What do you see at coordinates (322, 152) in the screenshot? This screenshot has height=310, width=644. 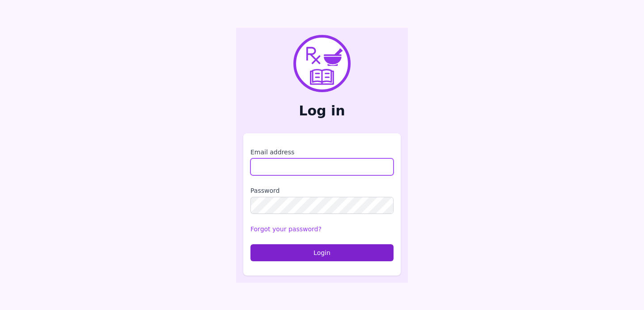 I see `label: Email address` at bounding box center [322, 152].